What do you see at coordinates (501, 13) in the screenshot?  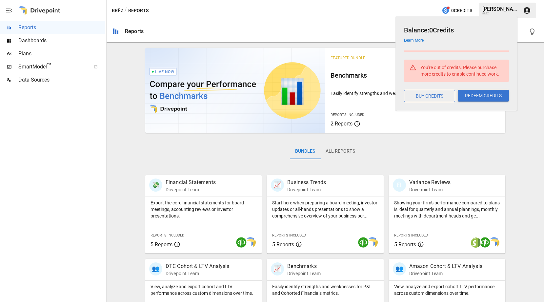 I see `div: BRĒZ` at bounding box center [501, 13].